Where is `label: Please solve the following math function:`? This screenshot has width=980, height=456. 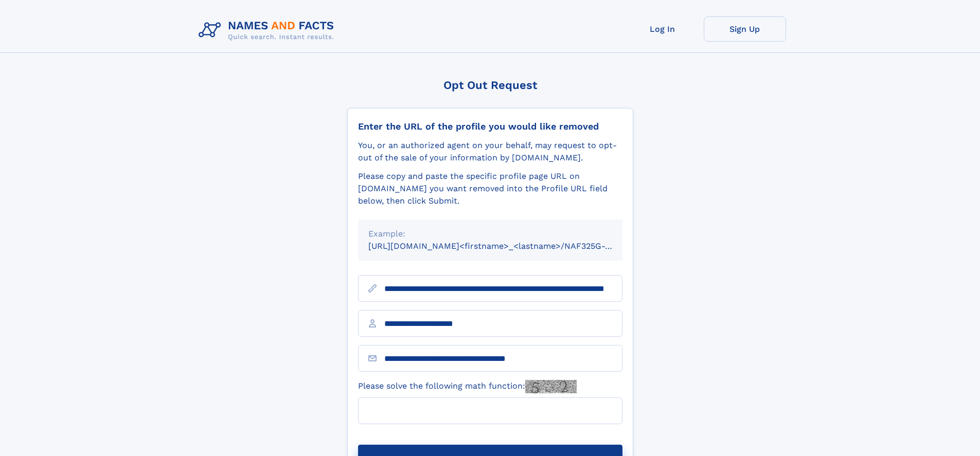
label: Please solve the following math function: is located at coordinates (467, 387).